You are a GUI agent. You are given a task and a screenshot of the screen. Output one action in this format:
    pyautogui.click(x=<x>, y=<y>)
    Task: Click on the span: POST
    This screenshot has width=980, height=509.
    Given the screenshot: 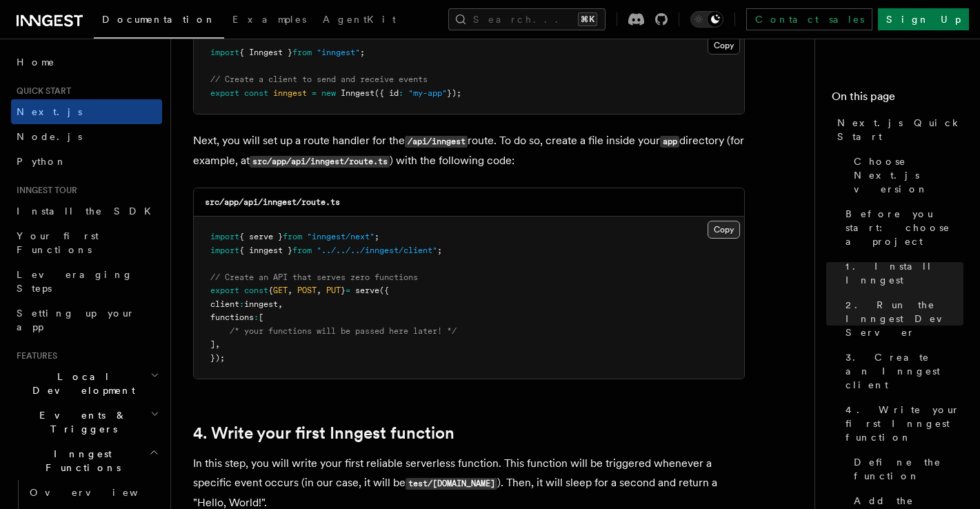 What is the action you would take?
    pyautogui.click(x=307, y=290)
    